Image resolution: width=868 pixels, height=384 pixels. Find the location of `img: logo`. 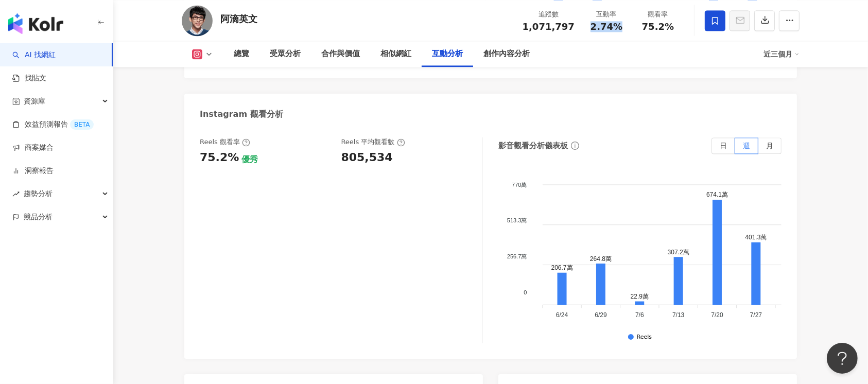

img: logo is located at coordinates (36, 23).